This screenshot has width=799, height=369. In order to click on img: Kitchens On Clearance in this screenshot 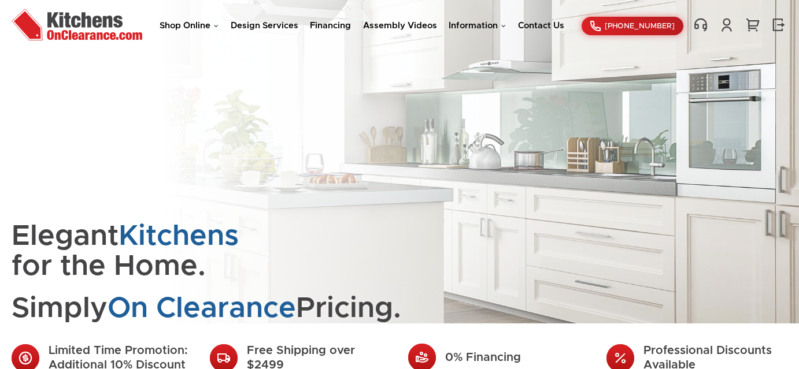, I will do `click(77, 24)`.